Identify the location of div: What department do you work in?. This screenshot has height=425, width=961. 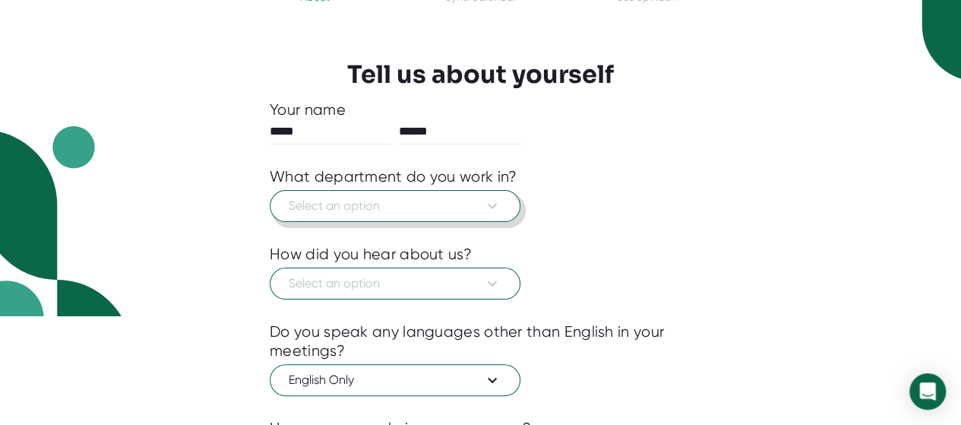
(393, 176).